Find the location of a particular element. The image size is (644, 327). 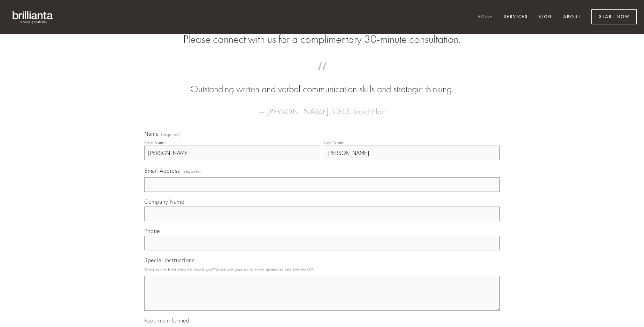

a: About is located at coordinates (572, 17).